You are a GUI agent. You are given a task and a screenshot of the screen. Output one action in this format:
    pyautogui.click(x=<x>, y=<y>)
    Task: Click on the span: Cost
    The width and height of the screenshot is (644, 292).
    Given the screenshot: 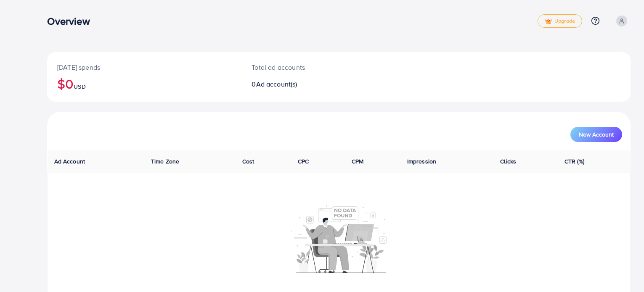 What is the action you would take?
    pyautogui.click(x=248, y=161)
    